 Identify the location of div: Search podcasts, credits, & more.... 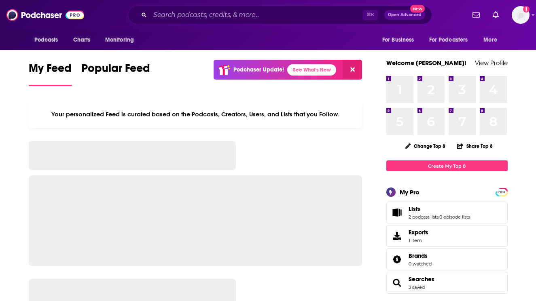
(280, 15).